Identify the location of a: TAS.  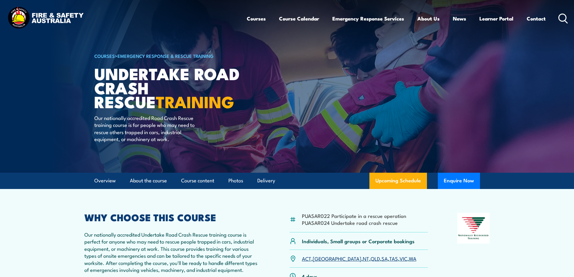
(394, 258).